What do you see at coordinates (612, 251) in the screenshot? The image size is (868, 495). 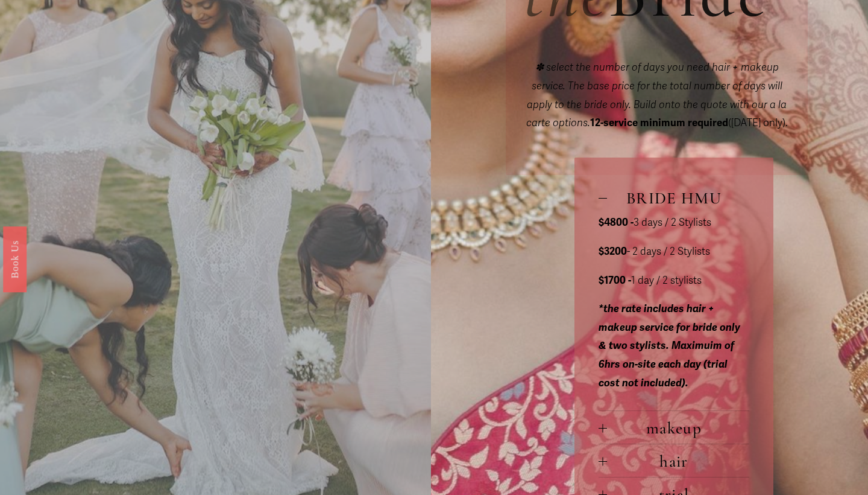 I see `strong: $3200` at bounding box center [612, 251].